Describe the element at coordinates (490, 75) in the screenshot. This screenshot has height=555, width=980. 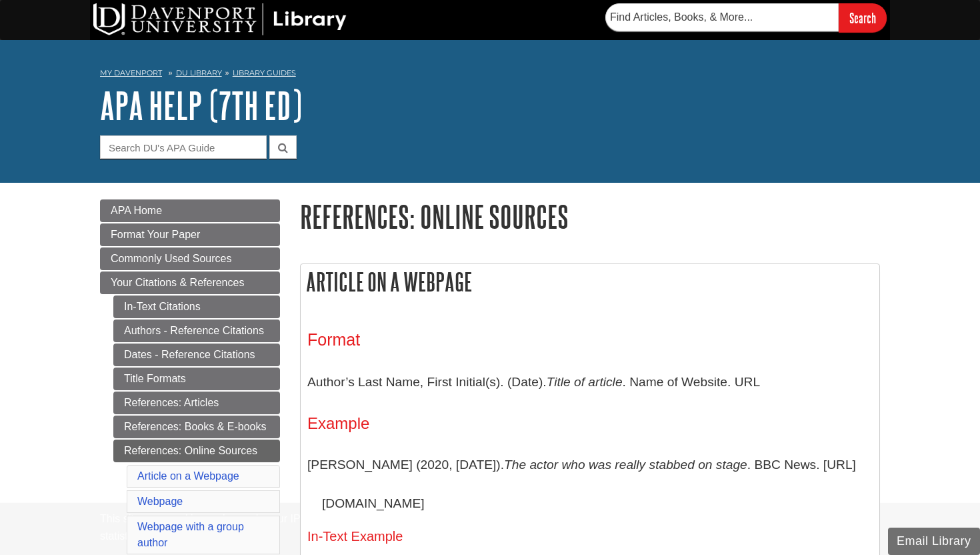
I see `nav: breadcrumb` at that location.